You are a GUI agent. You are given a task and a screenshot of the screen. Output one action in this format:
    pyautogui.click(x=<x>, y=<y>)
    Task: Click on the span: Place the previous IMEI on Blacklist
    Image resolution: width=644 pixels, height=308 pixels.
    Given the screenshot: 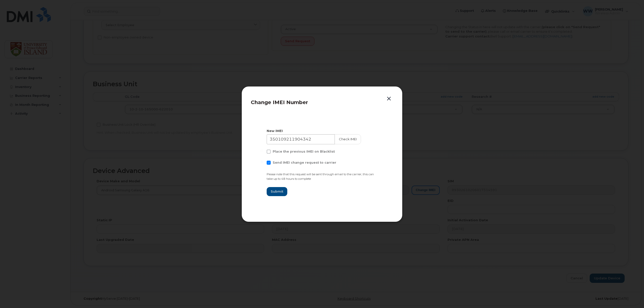 What is the action you would take?
    pyautogui.click(x=304, y=151)
    